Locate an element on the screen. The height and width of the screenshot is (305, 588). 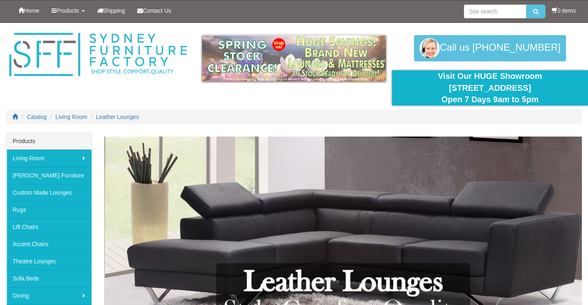
a: Rugs is located at coordinates (49, 209).